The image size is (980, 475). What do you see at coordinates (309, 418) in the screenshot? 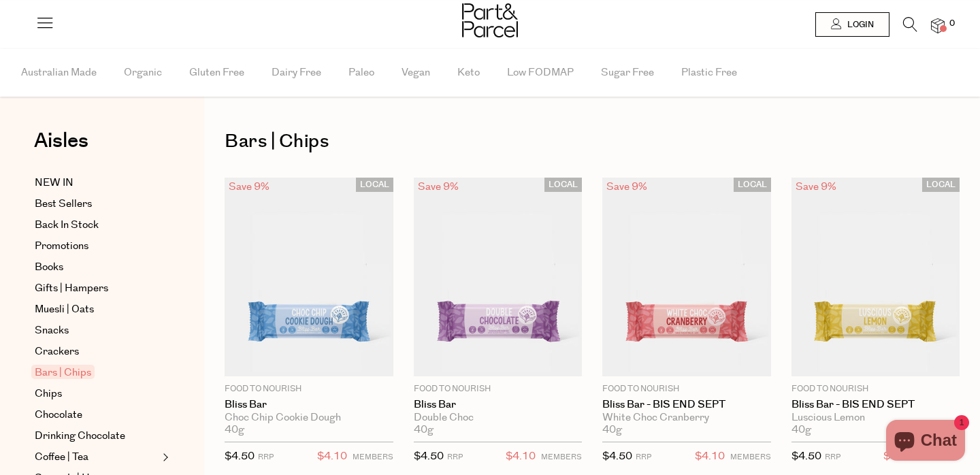
I see `div: Choc Chip Cookie Dough` at bounding box center [309, 418].